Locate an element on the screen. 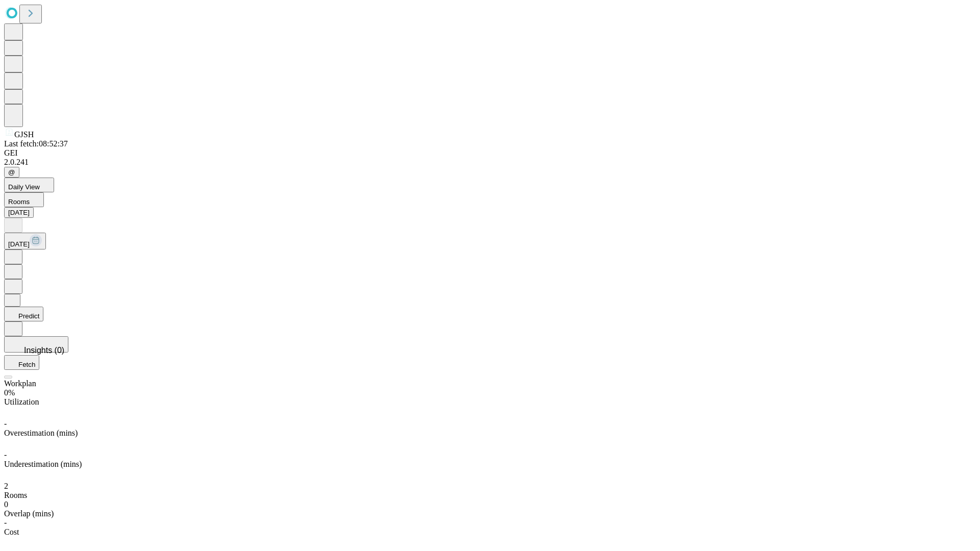  span: Insights (0) is located at coordinates (44, 350).